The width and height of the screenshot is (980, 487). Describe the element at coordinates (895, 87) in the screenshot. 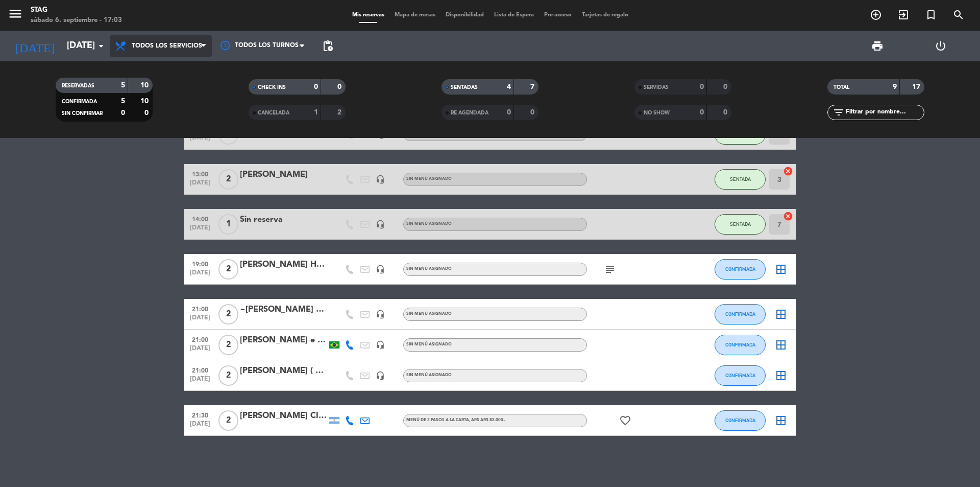

I see `strong: 9` at that location.